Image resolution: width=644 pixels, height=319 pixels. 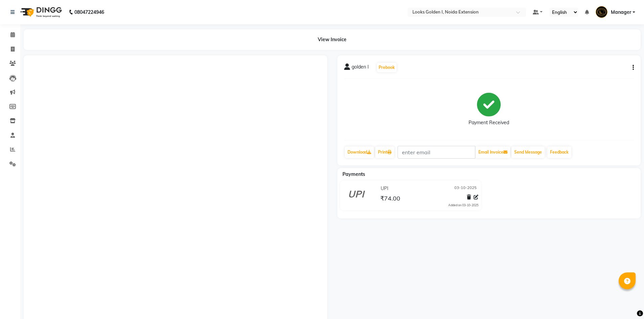 What do you see at coordinates (559, 152) in the screenshot?
I see `a: Feedback` at bounding box center [559, 152].